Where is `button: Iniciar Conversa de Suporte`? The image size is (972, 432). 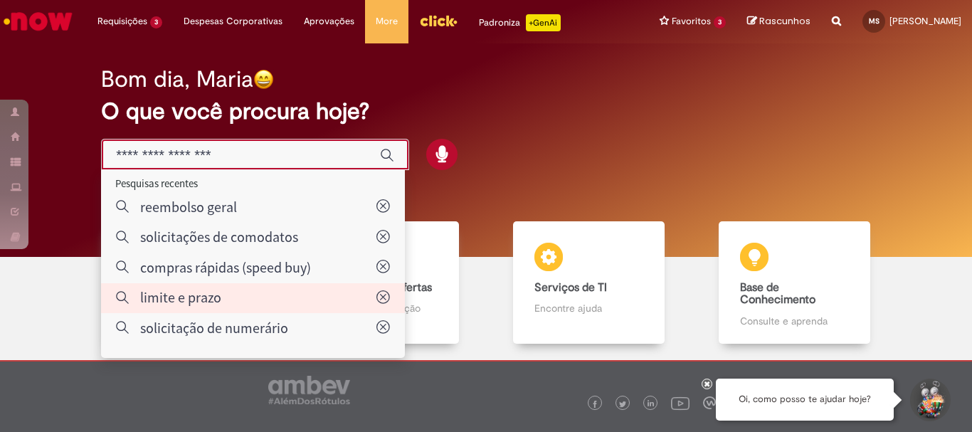
button: Iniciar Conversa de Suporte is located at coordinates (929, 400).